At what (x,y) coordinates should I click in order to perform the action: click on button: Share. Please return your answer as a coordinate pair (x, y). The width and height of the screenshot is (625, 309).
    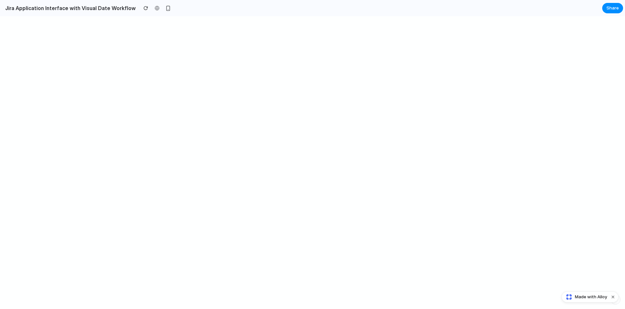
    Looking at the image, I should click on (612, 8).